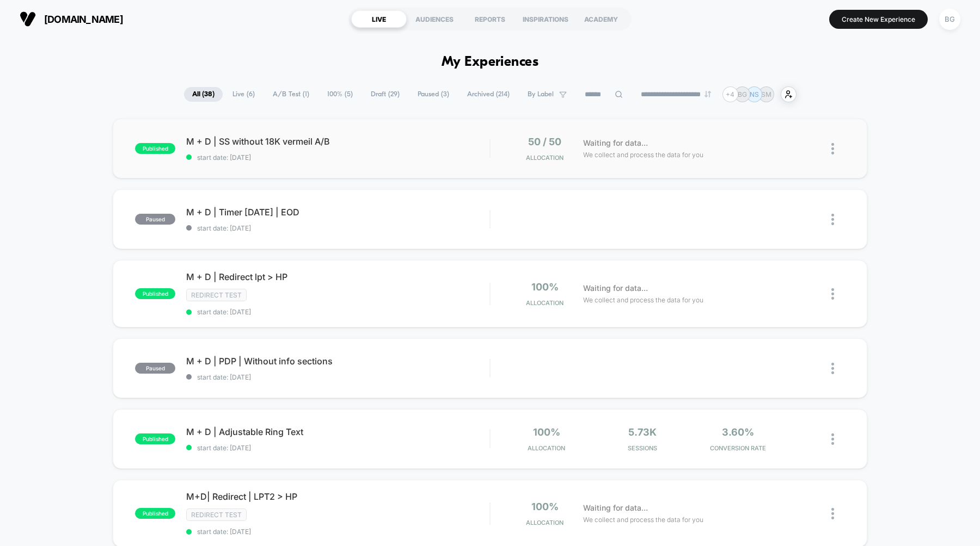 The height and width of the screenshot is (546, 980). What do you see at coordinates (244, 94) in the screenshot?
I see `span: Live ( 6 )` at bounding box center [244, 94].